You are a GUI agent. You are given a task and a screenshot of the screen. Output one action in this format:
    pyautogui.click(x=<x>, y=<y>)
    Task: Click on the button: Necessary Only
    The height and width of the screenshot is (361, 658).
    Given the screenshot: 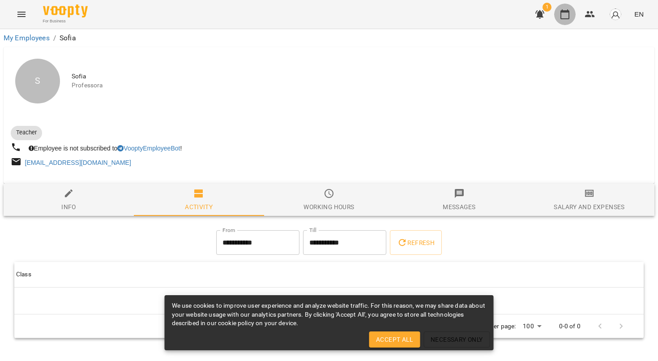 What is the action you would take?
    pyautogui.click(x=456, y=339)
    